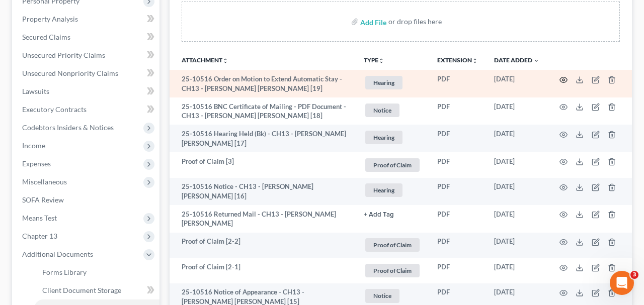 The width and height of the screenshot is (644, 305). What do you see at coordinates (68, 127) in the screenshot?
I see `span: Codebtors Insiders & Notices` at bounding box center [68, 127].